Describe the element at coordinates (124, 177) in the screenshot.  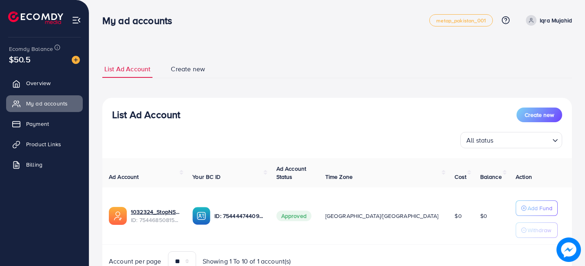
I see `span: Ad Account` at that location.